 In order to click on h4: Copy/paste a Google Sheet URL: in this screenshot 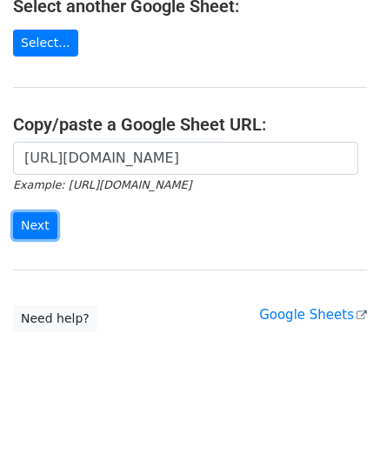, I will do `click(190, 124)`.